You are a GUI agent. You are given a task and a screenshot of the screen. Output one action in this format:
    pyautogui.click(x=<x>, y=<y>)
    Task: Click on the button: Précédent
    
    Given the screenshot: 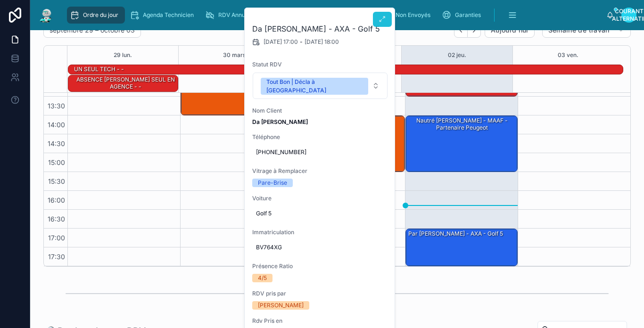 What is the action you would take?
    pyautogui.click(x=460, y=30)
    